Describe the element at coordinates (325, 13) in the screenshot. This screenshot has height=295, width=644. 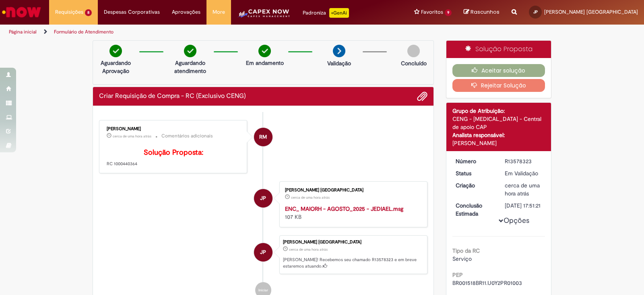
I see `div: Padroniza` at that location.